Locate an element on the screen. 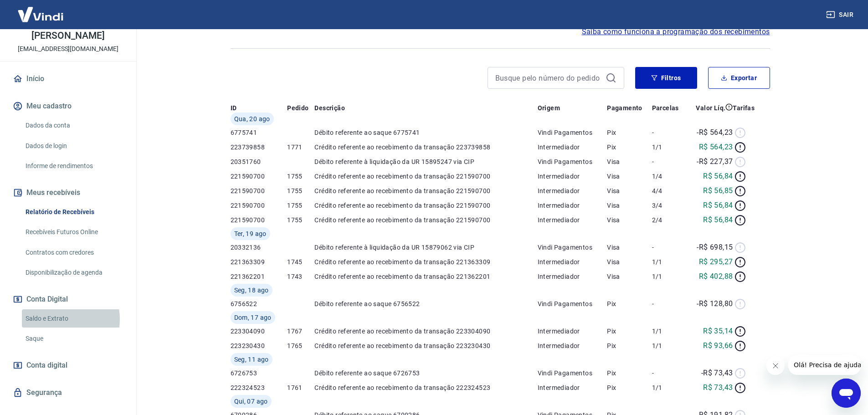 This screenshot has height=415, width=868. p: 6756522 is located at coordinates (259, 304).